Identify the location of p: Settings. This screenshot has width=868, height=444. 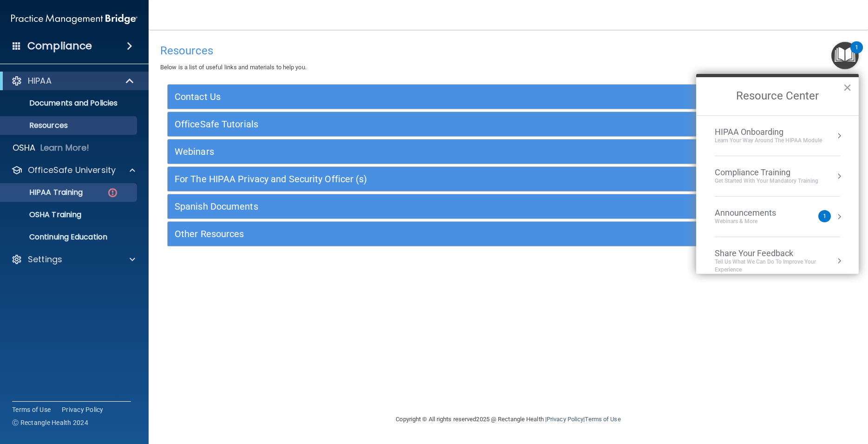
(45, 259).